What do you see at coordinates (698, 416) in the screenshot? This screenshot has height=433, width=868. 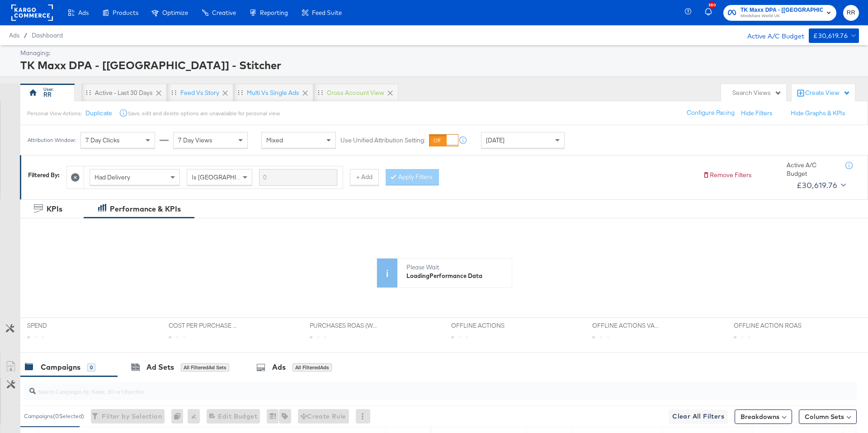 I see `button: Clear All Filters` at bounding box center [698, 416].